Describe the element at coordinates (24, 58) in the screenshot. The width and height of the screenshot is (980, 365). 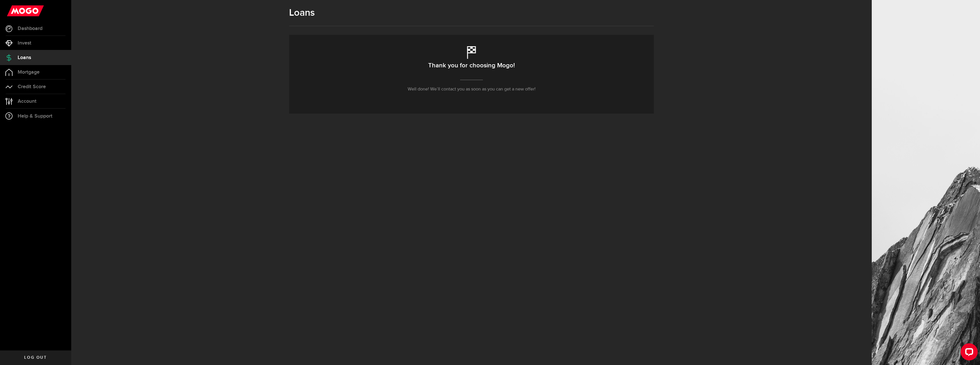
I see `span: Loans` at that location.